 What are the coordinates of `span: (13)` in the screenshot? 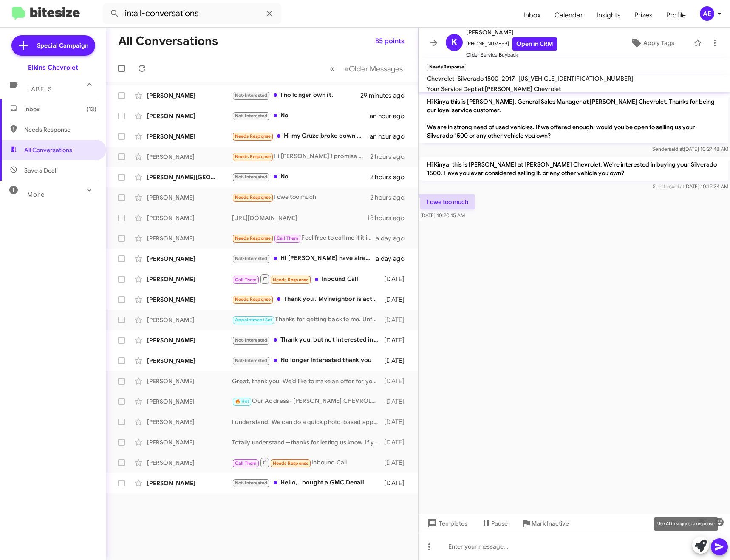 It's located at (91, 109).